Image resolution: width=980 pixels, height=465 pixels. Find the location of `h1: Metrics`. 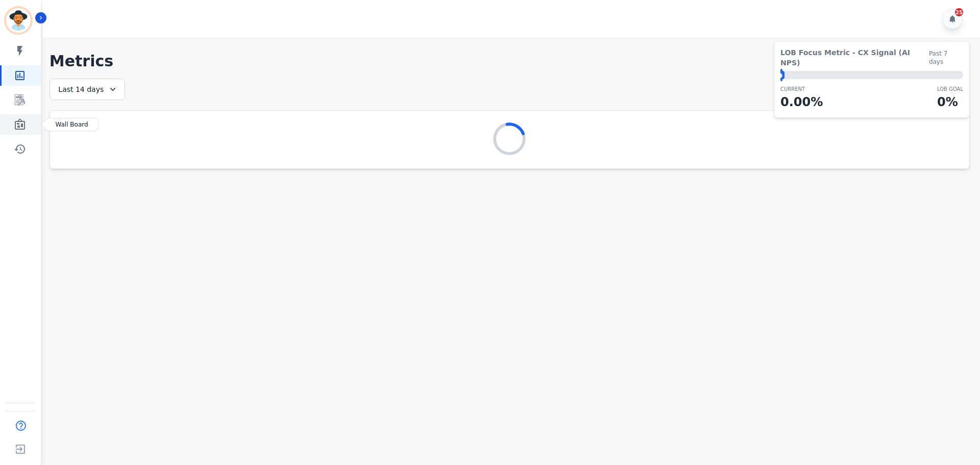

h1: Metrics is located at coordinates (510, 61).